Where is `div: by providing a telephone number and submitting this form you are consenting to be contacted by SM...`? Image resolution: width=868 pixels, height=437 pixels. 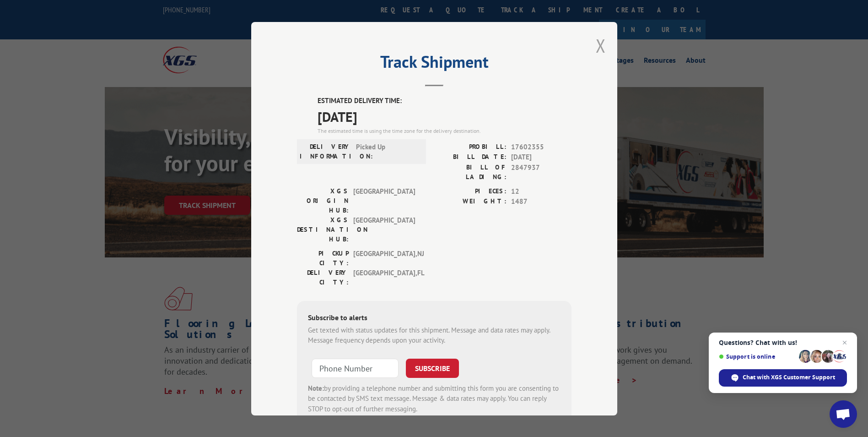 div: by providing a telephone number and submitting this form you are consenting to be contacted by SM... is located at coordinates (434, 398).